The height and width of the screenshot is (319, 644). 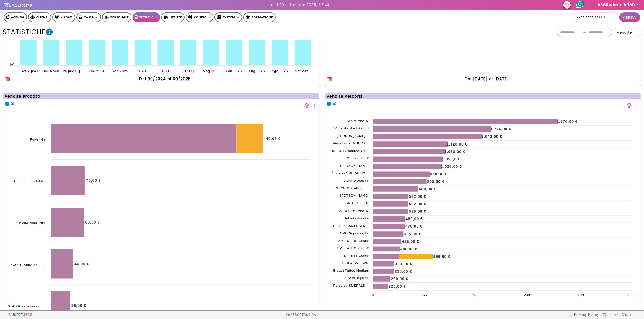 What do you see at coordinates (147, 17) in the screenshot?
I see `a: Gestione` at bounding box center [147, 17].